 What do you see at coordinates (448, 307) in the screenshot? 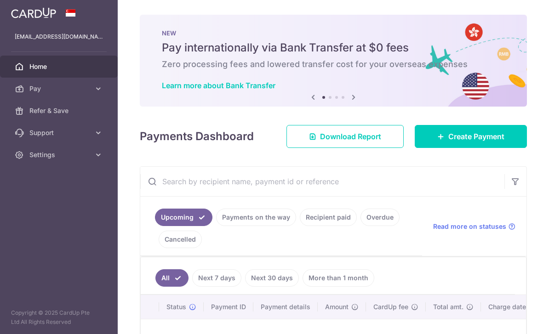
I see `span: Total amt.` at bounding box center [448, 307].